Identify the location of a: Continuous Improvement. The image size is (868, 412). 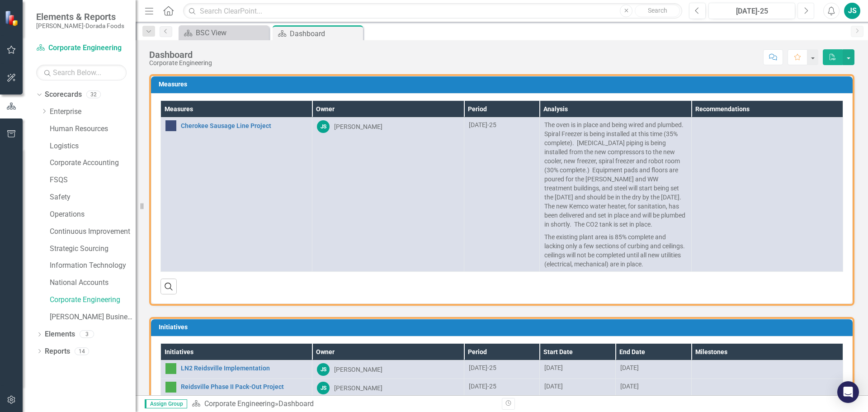
(93, 232).